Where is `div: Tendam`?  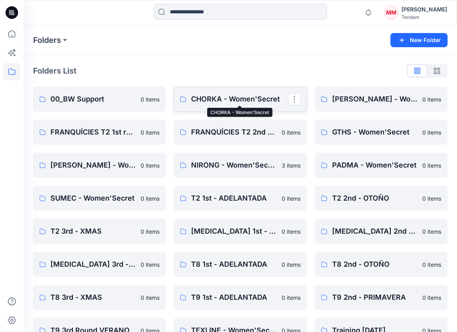
div: Tendam is located at coordinates (424, 17).